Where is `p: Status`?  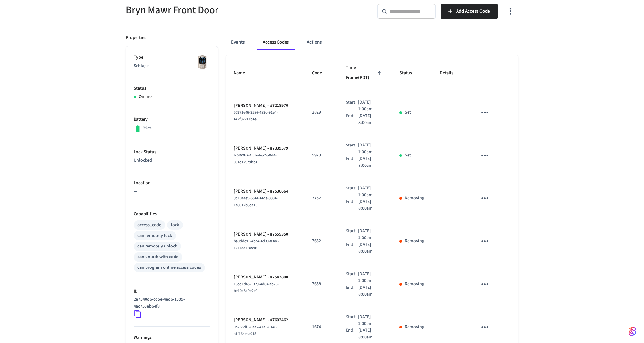 p: Status is located at coordinates (172, 89).